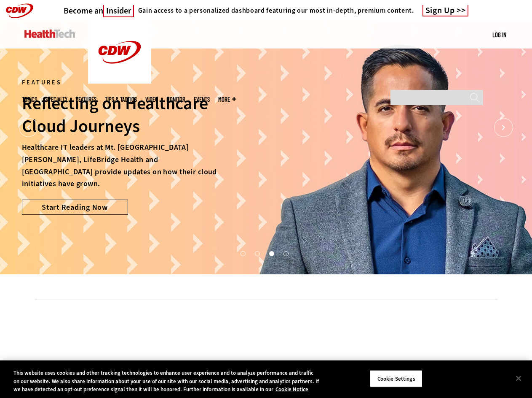 This screenshot has height=398, width=532. What do you see at coordinates (120, 115) in the screenshot?
I see `div: Reflecting on Healthcare Cloud Journeys` at bounding box center [120, 115].